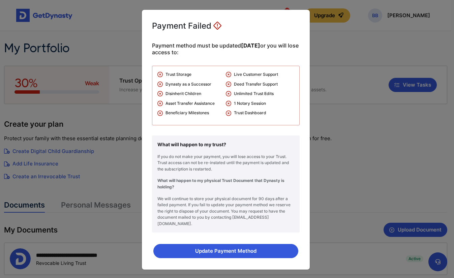 Image resolution: width=454 pixels, height=278 pixels. I want to click on li: Unlimited Trust Edits, so click(260, 95).